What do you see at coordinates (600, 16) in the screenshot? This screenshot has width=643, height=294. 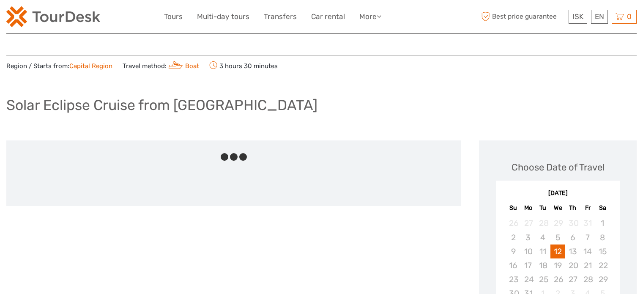 I see `div: EN` at bounding box center [600, 16].